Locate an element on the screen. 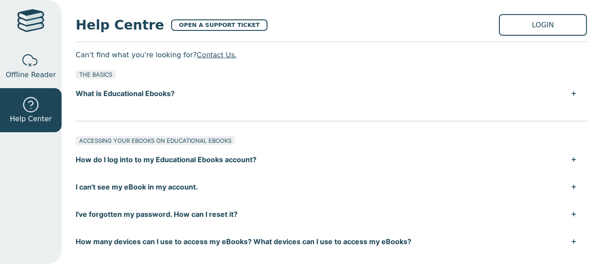  button: I've forgotten my password. How can I reset it? is located at coordinates (331, 214).